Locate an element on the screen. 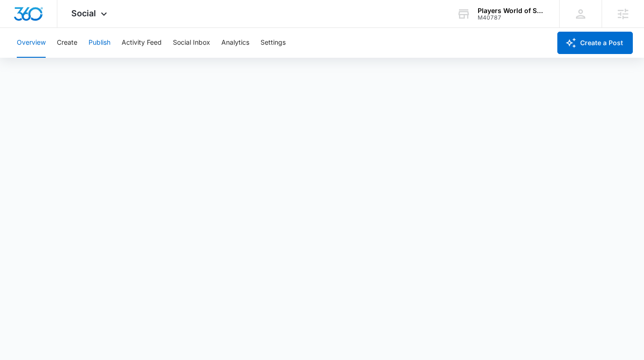  img: website_grey.svg is located at coordinates (19, 28).